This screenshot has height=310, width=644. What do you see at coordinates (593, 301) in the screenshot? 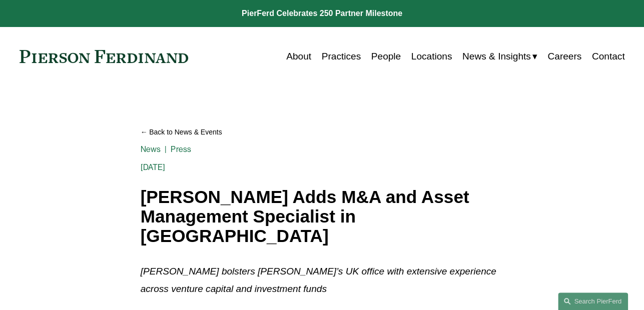
I see `a: Search this site` at bounding box center [593, 301].